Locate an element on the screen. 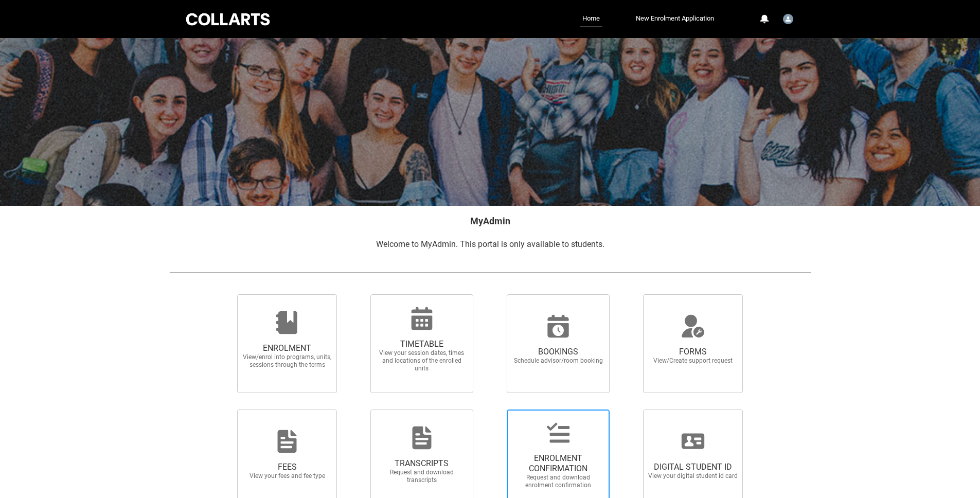  span: View your session dates, times and locations of the enrolled units is located at coordinates (422, 361).